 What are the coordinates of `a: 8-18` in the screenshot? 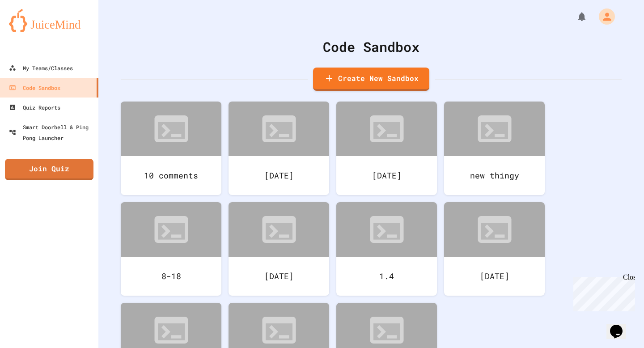 It's located at (171, 249).